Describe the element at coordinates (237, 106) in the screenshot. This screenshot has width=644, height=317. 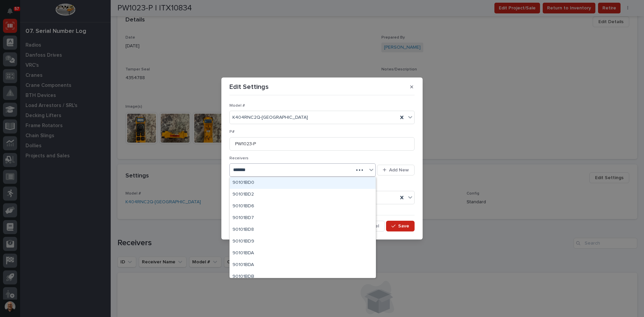
I see `span: Model #` at that location.